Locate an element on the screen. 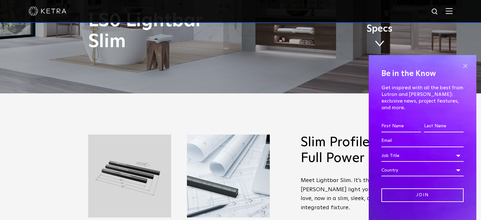 Image resolution: width=481 pixels, height=220 pixels. input: First Name is located at coordinates (401, 126).